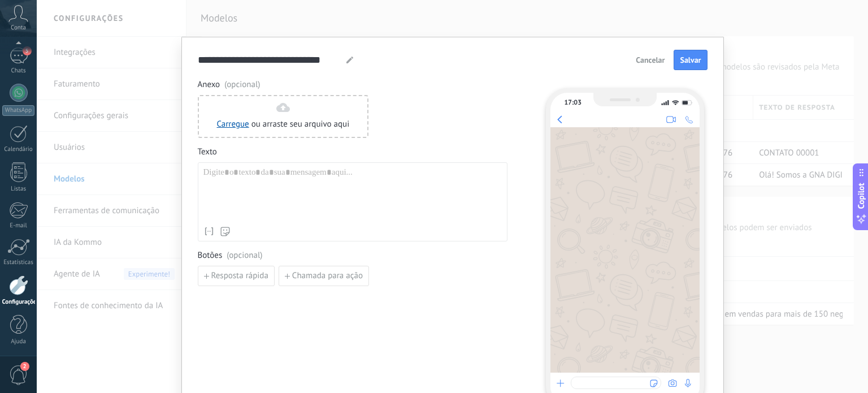 Image resolution: width=868 pixels, height=393 pixels. Describe the element at coordinates (236, 276) in the screenshot. I see `button: Resposta rápida` at that location.